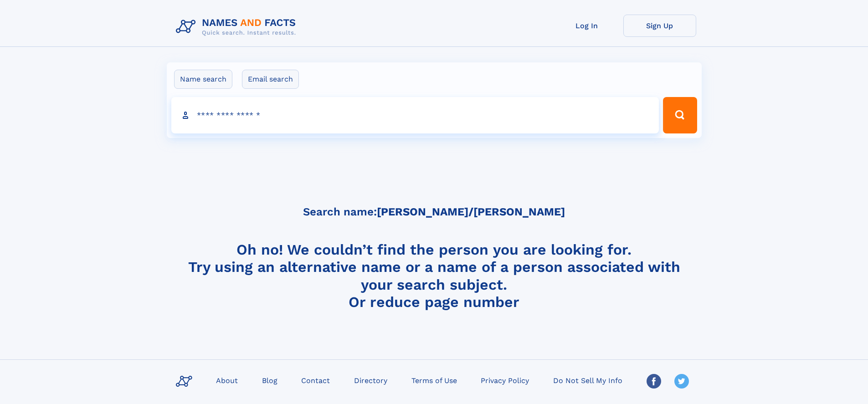  I want to click on a: Privacy Policy, so click(505, 380).